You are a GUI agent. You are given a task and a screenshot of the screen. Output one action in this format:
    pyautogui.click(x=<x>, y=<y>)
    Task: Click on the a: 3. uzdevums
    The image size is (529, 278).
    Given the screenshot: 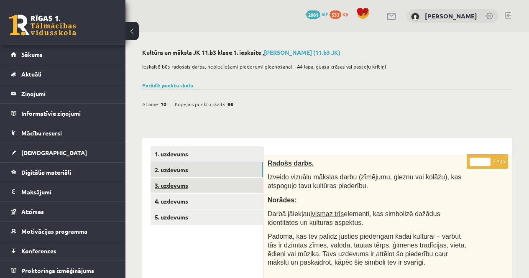 What is the action you would take?
    pyautogui.click(x=207, y=185)
    